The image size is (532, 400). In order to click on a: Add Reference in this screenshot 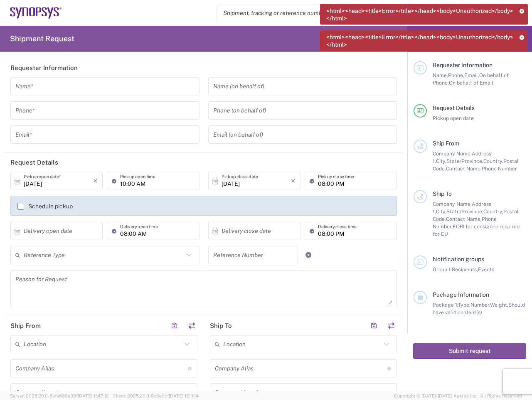, I will do `click(308, 255)`.